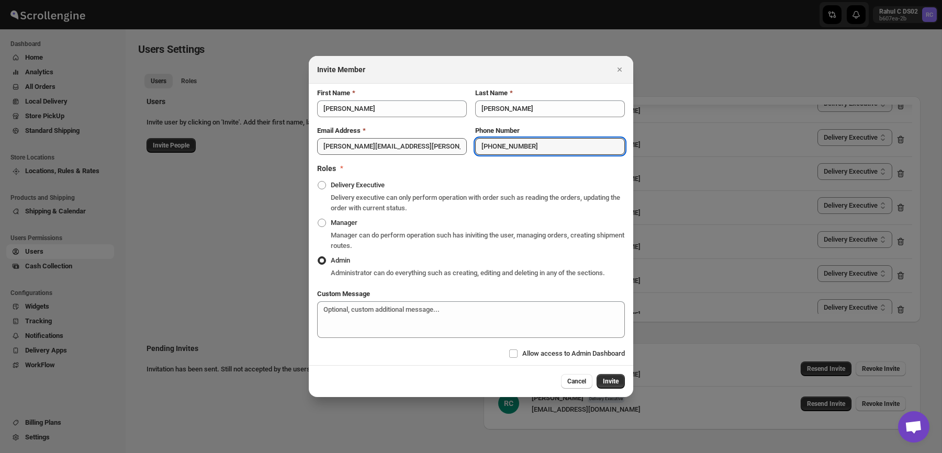 The width and height of the screenshot is (942, 453). I want to click on b: Phone Number, so click(497, 130).